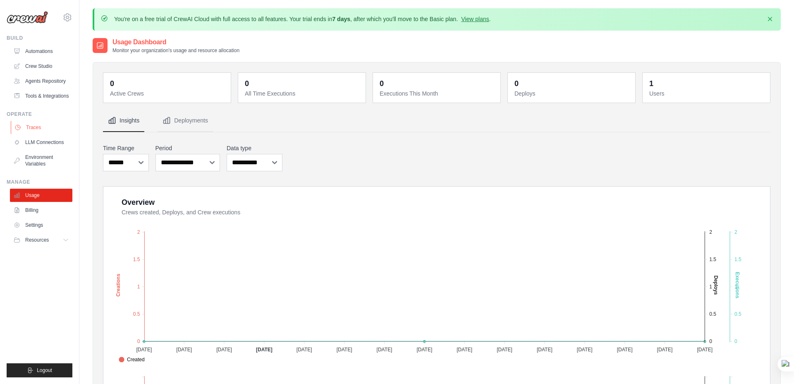  I want to click on div: Manage, so click(39, 182).